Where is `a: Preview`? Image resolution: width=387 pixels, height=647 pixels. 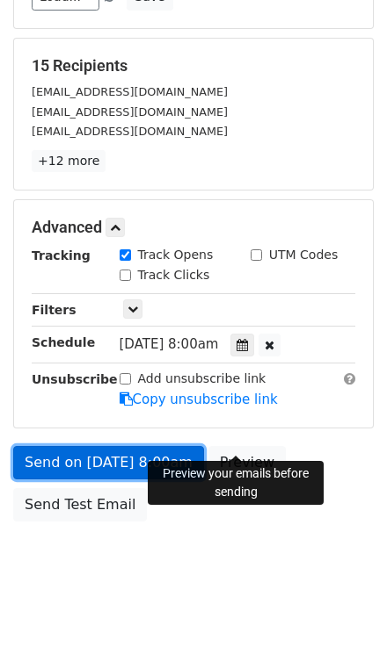 a: Preview is located at coordinates (247, 463).